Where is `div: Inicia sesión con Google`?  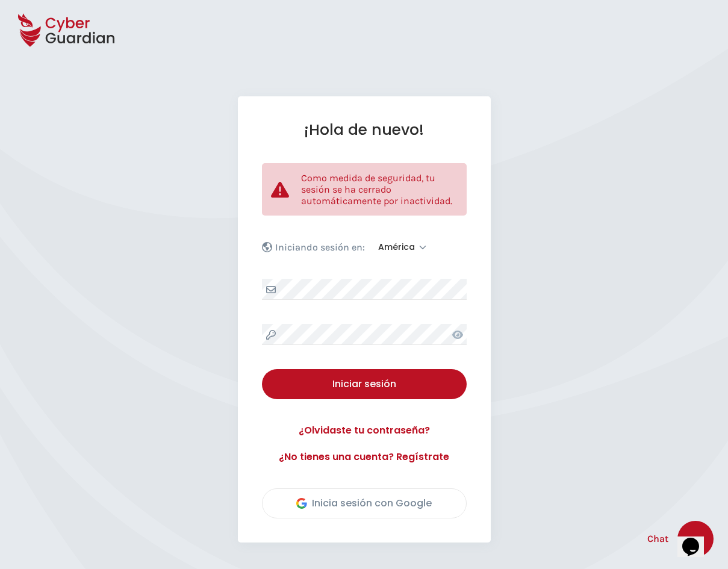
div: Inicia sesión con Google is located at coordinates (364, 504).